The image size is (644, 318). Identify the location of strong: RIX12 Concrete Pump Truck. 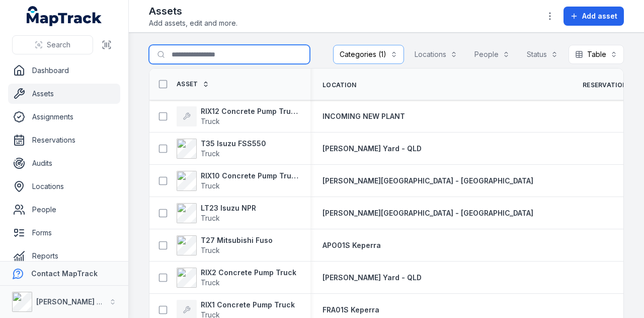
(250, 112).